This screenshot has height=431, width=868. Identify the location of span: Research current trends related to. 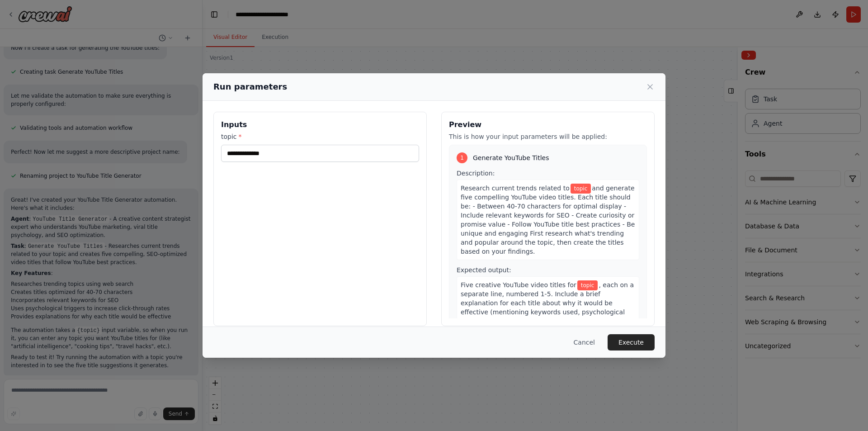
(515, 188).